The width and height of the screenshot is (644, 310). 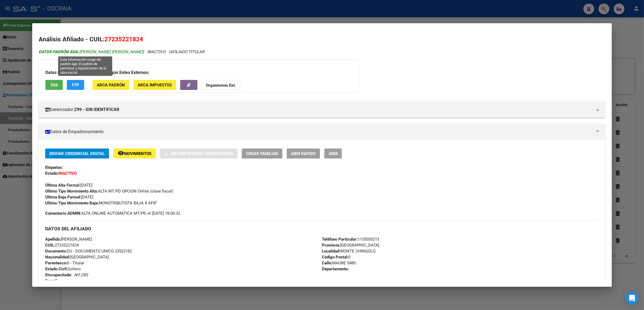 What do you see at coordinates (57, 257) in the screenshot?
I see `strong: Nacionalidad:` at bounding box center [57, 257].